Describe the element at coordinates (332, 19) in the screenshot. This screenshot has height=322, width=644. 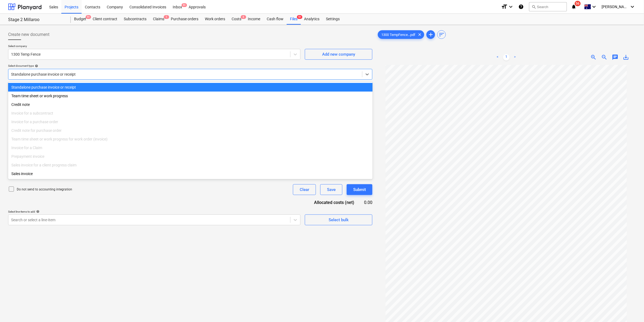
I see `div: Settings` at that location.